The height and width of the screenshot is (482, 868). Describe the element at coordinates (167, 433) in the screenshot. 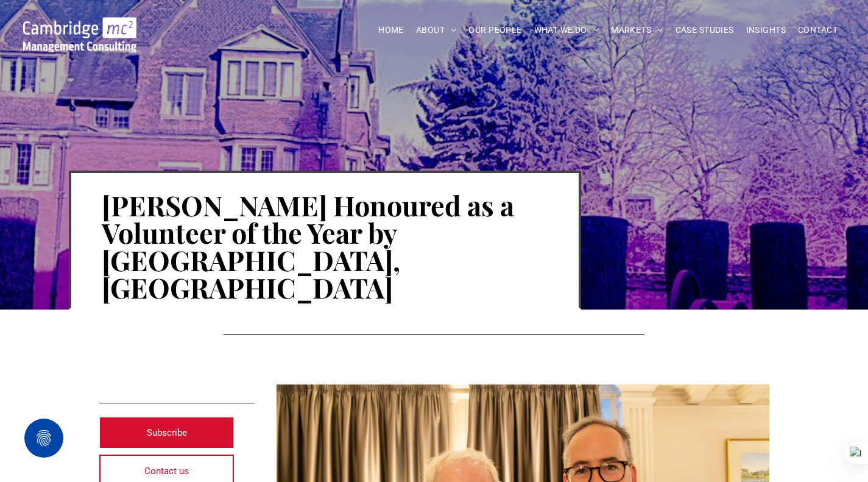

I see `span: Subscribe` at that location.